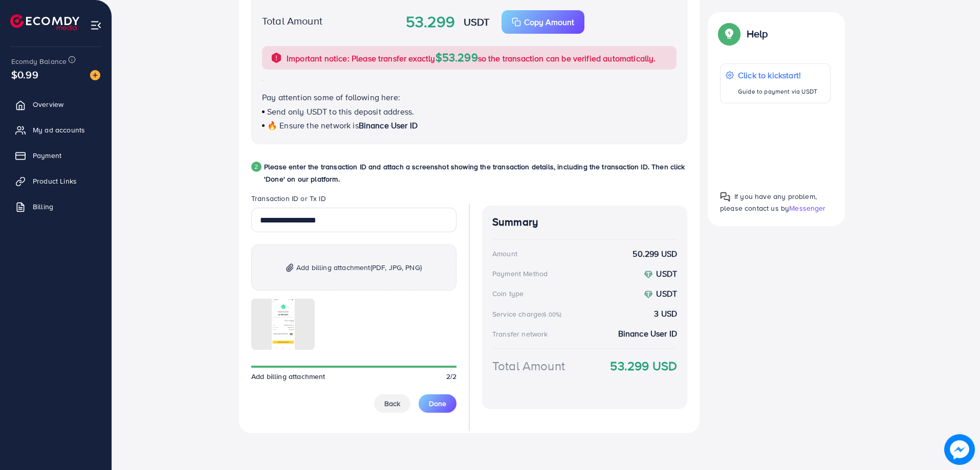 This screenshot has height=470, width=980. Describe the element at coordinates (456, 57) in the screenshot. I see `span: $53.299` at that location.